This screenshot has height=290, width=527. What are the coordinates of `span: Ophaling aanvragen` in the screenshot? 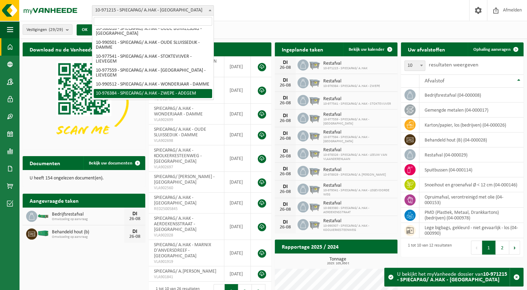 It's located at (492, 49).